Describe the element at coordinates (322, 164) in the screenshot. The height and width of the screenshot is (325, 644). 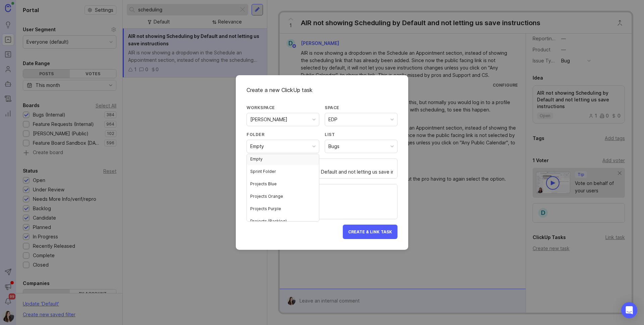
I see `div: Title` at that location.